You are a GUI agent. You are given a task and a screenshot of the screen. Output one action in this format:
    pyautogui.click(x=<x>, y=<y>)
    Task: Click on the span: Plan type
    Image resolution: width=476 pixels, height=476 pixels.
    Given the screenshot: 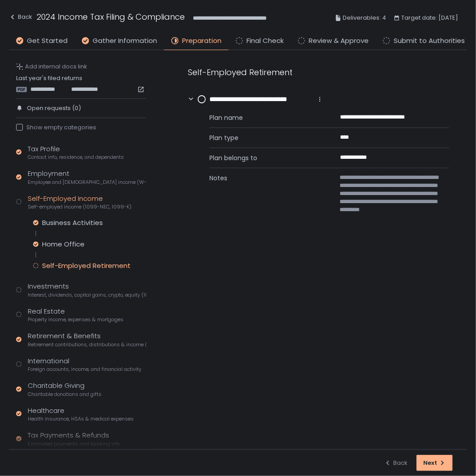 What is the action you would take?
    pyautogui.click(x=264, y=137)
    